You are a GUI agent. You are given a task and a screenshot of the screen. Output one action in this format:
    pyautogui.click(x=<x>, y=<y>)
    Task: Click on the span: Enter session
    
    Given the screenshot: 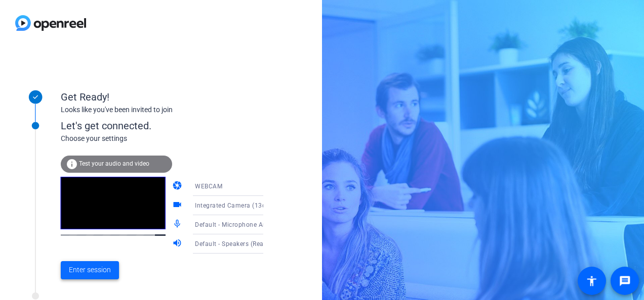 What is the action you would take?
    pyautogui.click(x=89, y=270)
    